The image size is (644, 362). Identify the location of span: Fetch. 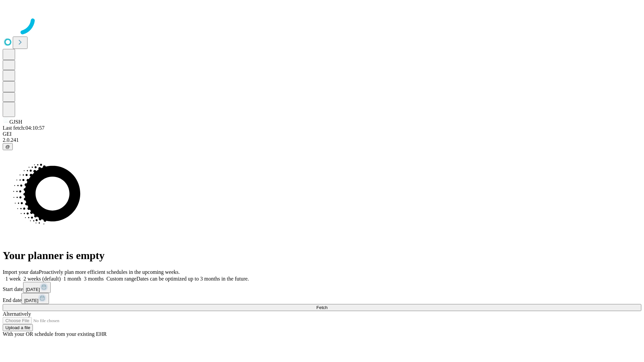
(322, 307).